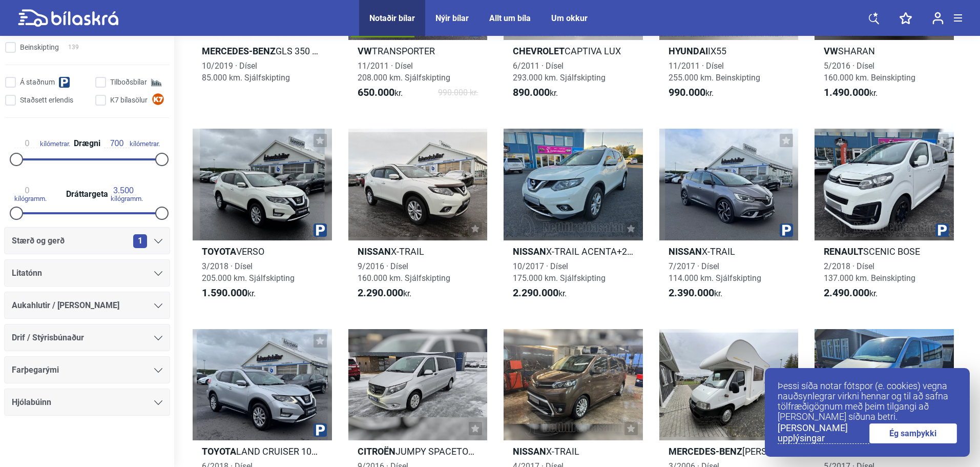 Image resolution: width=980 pixels, height=467 pixels. Describe the element at coordinates (539, 51) in the screenshot. I see `font: Chevrolet` at that location.